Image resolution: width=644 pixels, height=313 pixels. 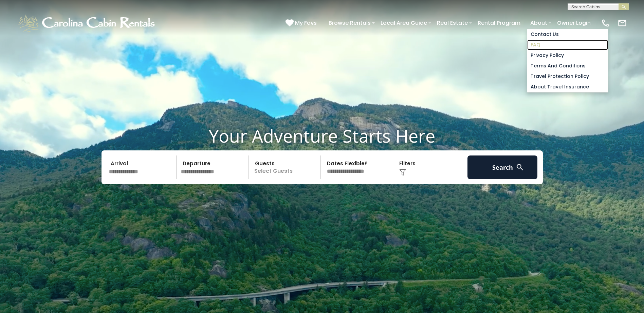 What do you see at coordinates (322, 136) in the screenshot?
I see `h1: Your Adventure Starts Here` at bounding box center [322, 136].